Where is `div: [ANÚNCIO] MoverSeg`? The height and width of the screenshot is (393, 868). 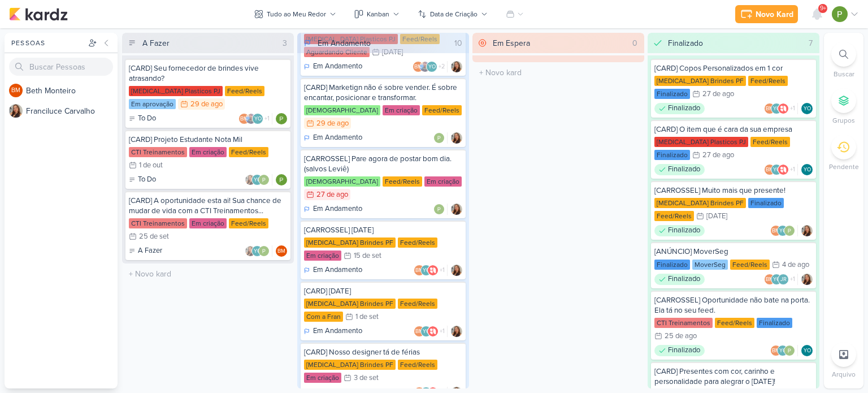 div: [ANÚNCIO] MoverSeg is located at coordinates (733, 252).